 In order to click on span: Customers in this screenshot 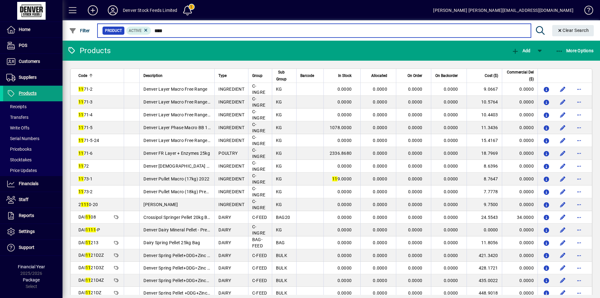, I will do `click(29, 61)`.